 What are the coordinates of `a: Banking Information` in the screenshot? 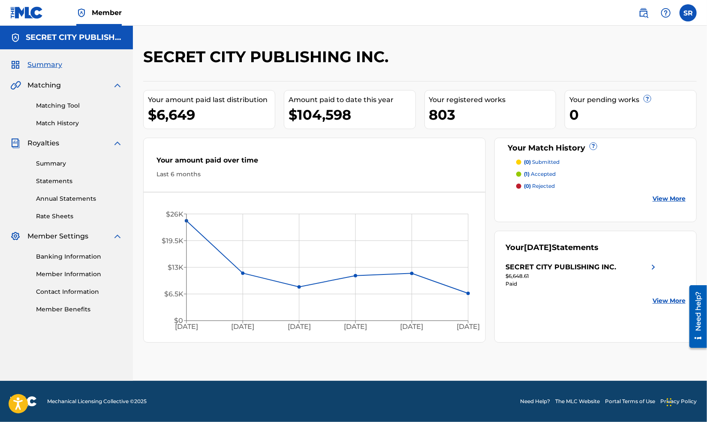 It's located at (79, 256).